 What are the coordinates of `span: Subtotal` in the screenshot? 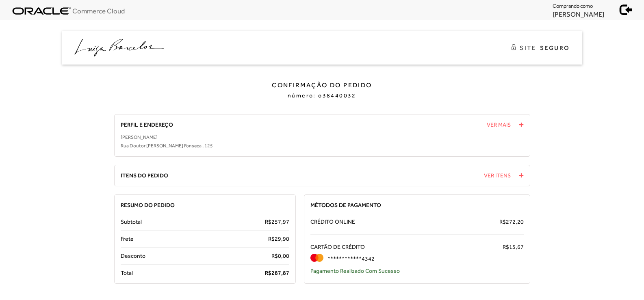 It's located at (131, 222).